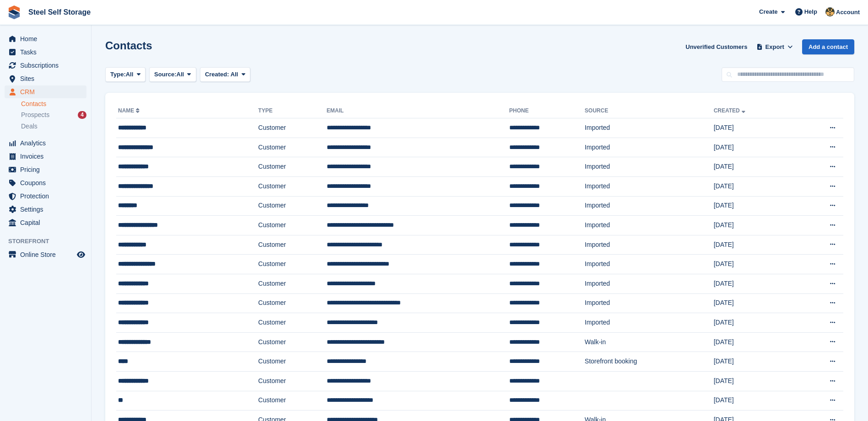 Image resolution: width=868 pixels, height=421 pixels. What do you see at coordinates (649, 362) in the screenshot?
I see `td: Storefront booking` at bounding box center [649, 362].